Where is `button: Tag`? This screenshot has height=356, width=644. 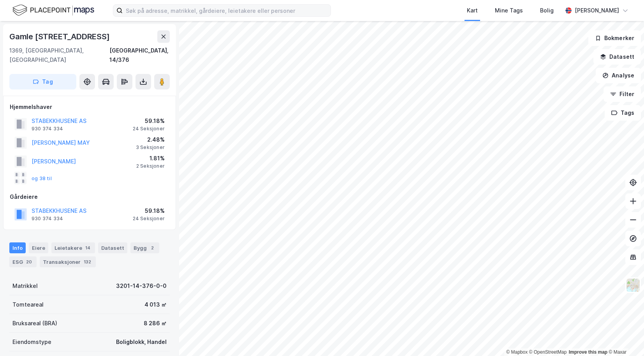
button: Tag is located at coordinates (43, 81).